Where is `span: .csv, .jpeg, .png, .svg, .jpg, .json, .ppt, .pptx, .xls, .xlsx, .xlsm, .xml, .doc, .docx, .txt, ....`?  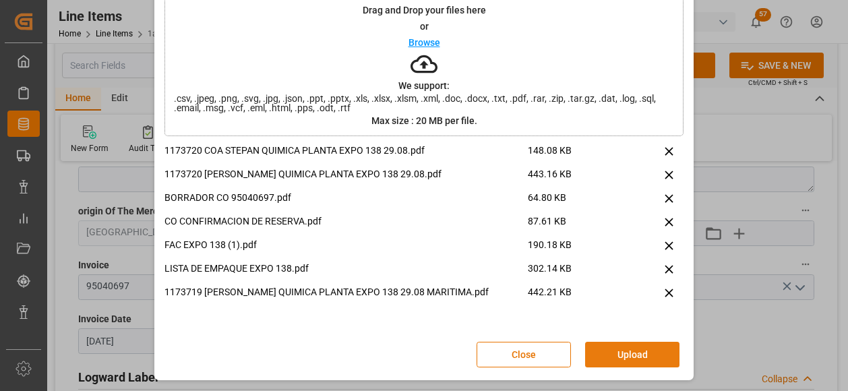 span: .csv, .jpeg, .png, .svg, .jpg, .json, .ppt, .pptx, .xls, .xlsx, .xlsm, .xml, .doc, .docx, .txt, .... is located at coordinates (424, 103).